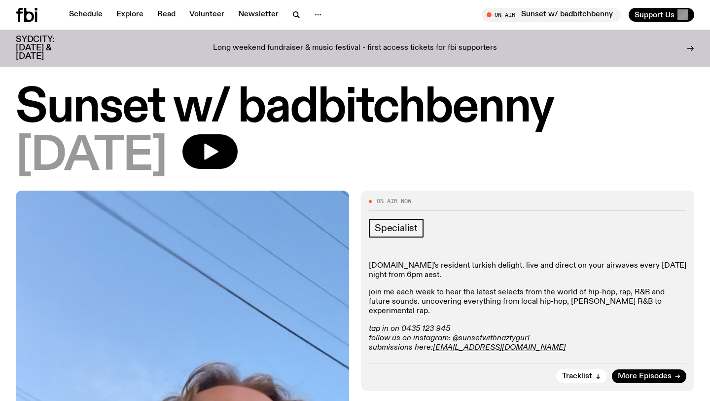 The width and height of the screenshot is (710, 401). What do you see at coordinates (396, 228) in the screenshot?
I see `span: Specialist` at bounding box center [396, 228].